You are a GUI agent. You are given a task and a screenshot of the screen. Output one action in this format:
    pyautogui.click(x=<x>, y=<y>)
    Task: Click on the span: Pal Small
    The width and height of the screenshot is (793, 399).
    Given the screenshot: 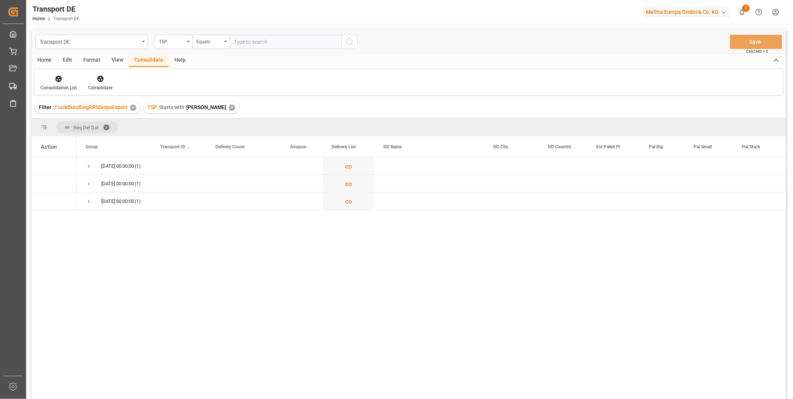 What is the action you would take?
    pyautogui.click(x=703, y=147)
    